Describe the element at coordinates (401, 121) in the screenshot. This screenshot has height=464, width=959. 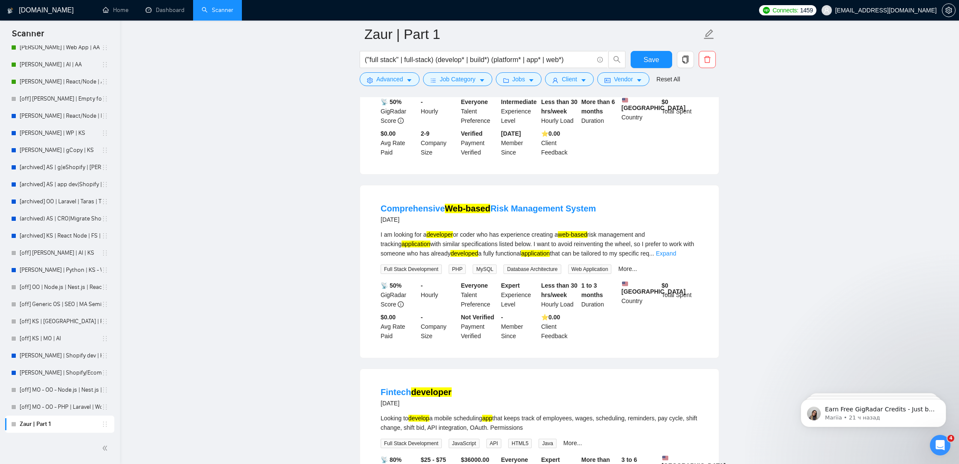
I see `span: info-circle` at that location.